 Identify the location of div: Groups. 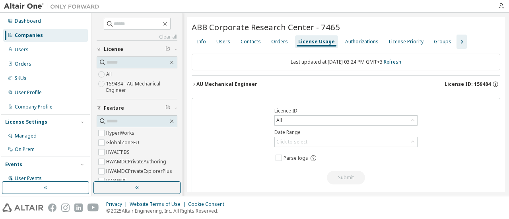
(443, 42).